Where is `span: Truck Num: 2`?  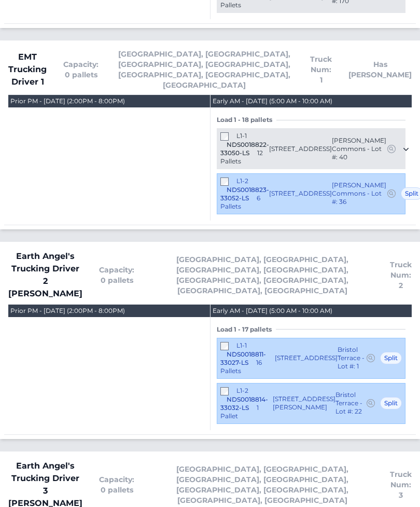
span: Truck Num: 2 is located at coordinates (401, 275).